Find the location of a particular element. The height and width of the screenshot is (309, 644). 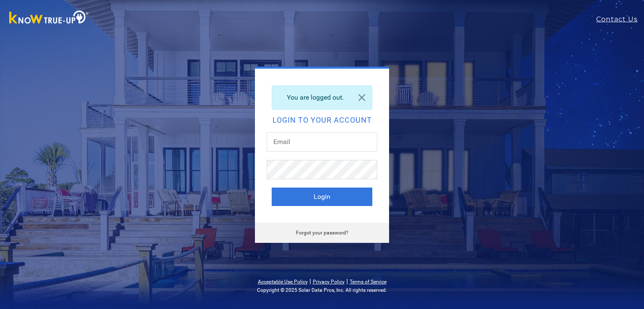

a: Contact Us is located at coordinates (620, 19).